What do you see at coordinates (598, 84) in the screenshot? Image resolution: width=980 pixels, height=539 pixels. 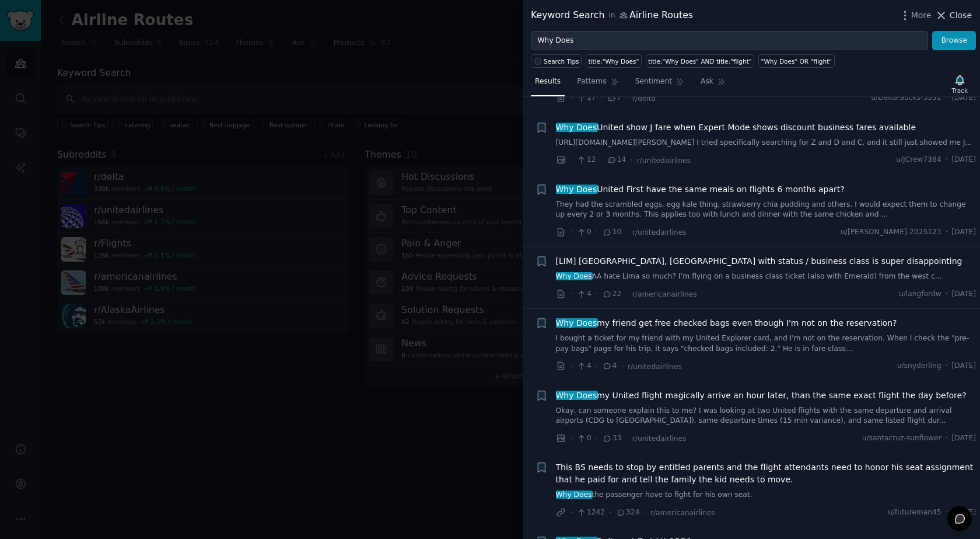 I see `a: Patterns` at bounding box center [598, 84].